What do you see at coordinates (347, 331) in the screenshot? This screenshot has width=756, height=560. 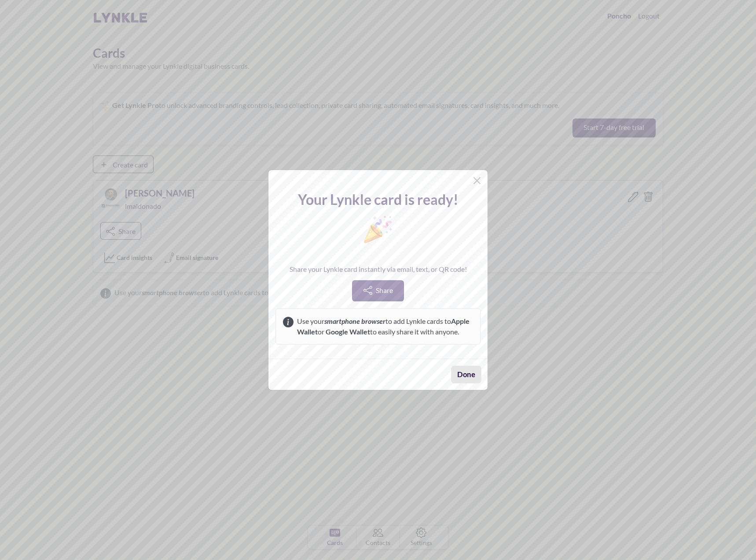 I see `strong: Google Wallet` at bounding box center [347, 331].